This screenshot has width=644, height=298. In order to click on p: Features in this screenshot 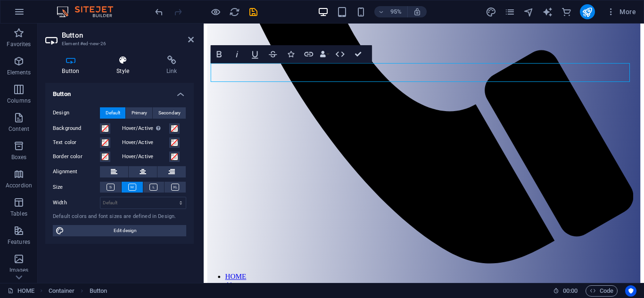, I will do `click(19, 242)`.